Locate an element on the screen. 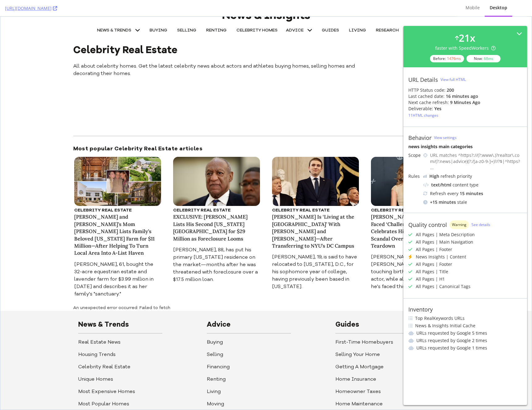  a: RENTING is located at coordinates (216, 13).